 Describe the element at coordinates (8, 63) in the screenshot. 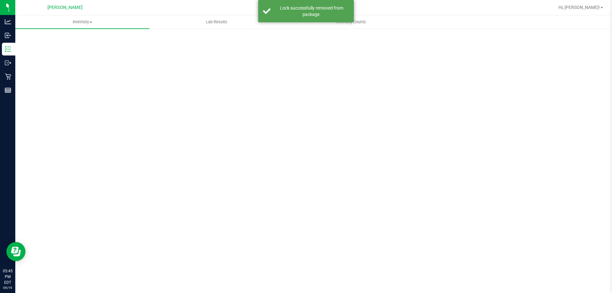

I see `inline-svg: Outbound` at that location.